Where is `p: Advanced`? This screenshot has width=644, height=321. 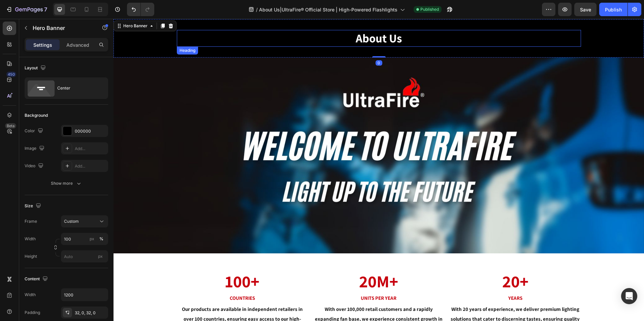
p: Advanced is located at coordinates (78, 45).